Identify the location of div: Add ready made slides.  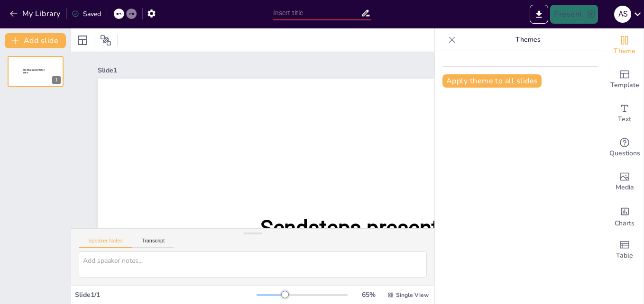
(624, 80).